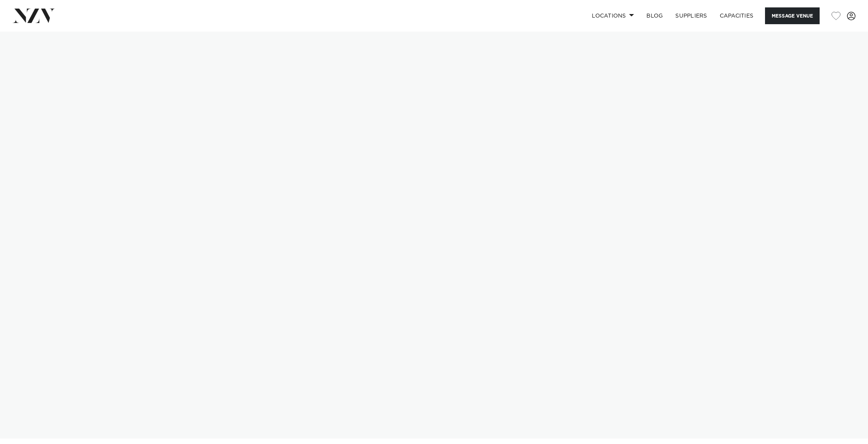 This screenshot has height=444, width=868. What do you see at coordinates (34, 16) in the screenshot?
I see `img: nzv-logo.png` at bounding box center [34, 16].